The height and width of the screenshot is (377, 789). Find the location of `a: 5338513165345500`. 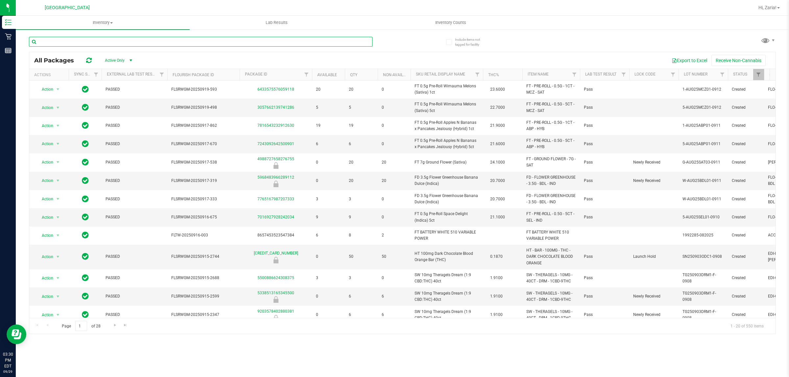

a: 5338513165345500 is located at coordinates (276, 293).